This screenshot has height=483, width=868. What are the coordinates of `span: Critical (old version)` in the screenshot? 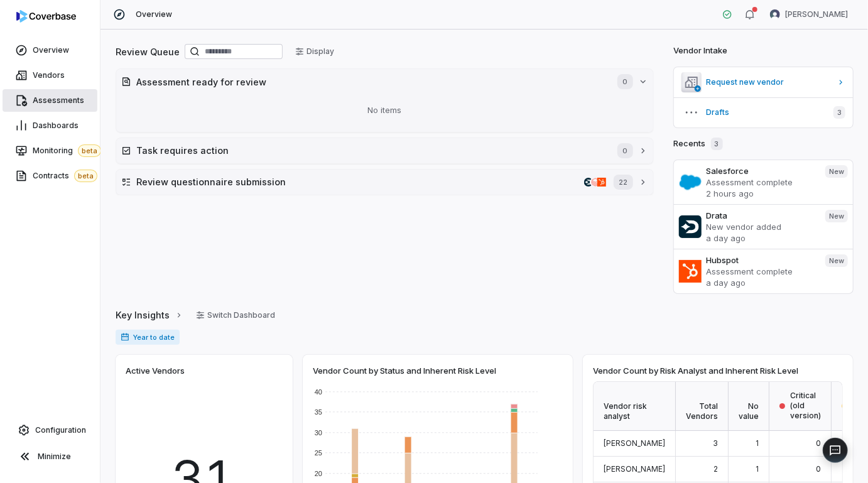 It's located at (805, 406).